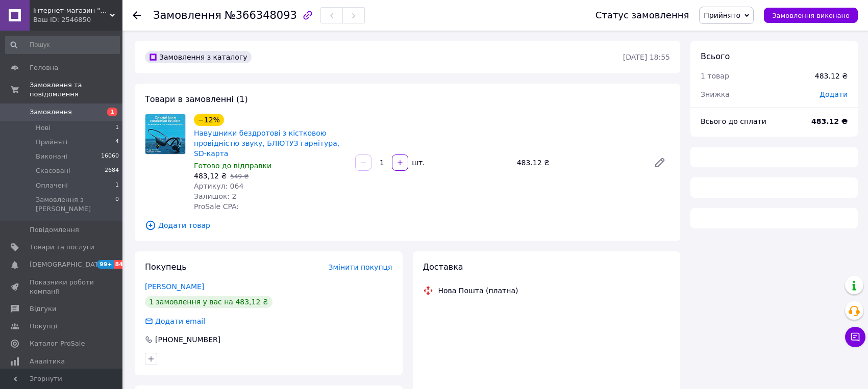  Describe the element at coordinates (715, 56) in the screenshot. I see `span: Всього` at that location.